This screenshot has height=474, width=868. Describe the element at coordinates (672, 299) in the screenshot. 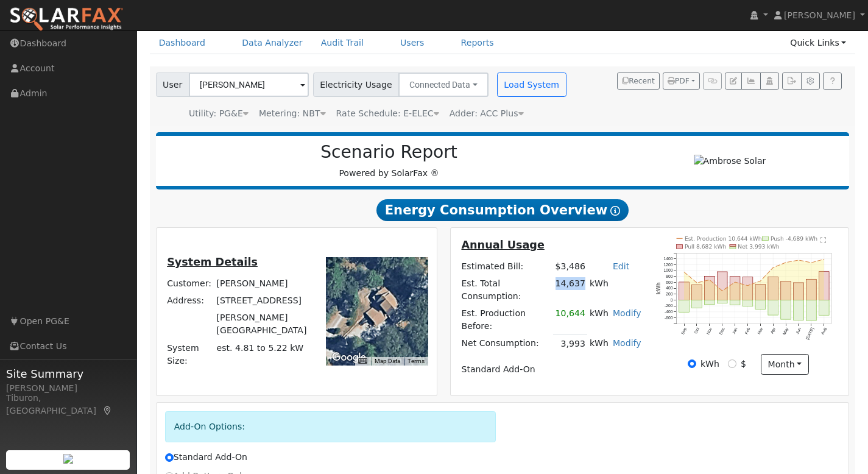

I see `text: 0` at that location.